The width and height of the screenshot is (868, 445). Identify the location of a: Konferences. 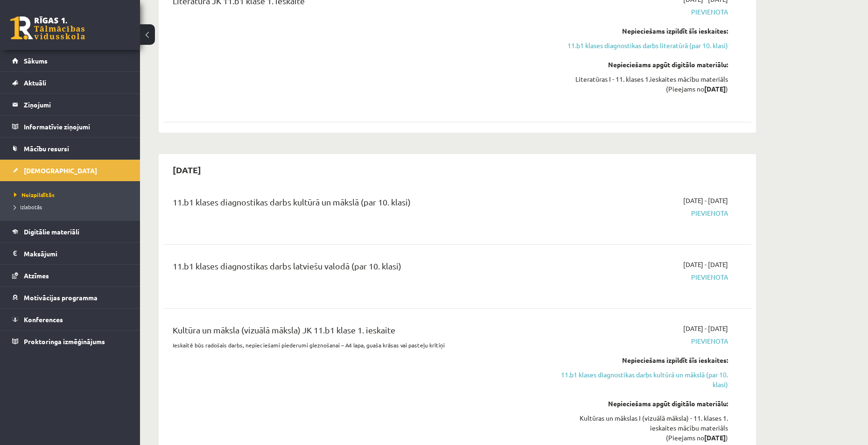
(70, 319).